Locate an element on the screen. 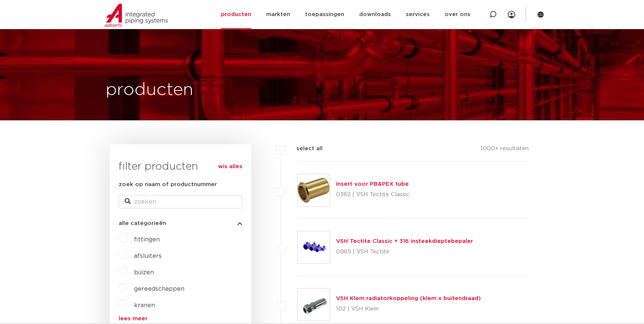  span: kranen is located at coordinates (145, 305).